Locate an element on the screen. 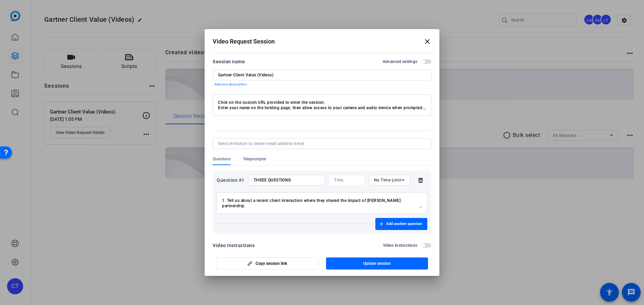 The image size is (644, 305). span: Teleprompter is located at coordinates (255, 159).